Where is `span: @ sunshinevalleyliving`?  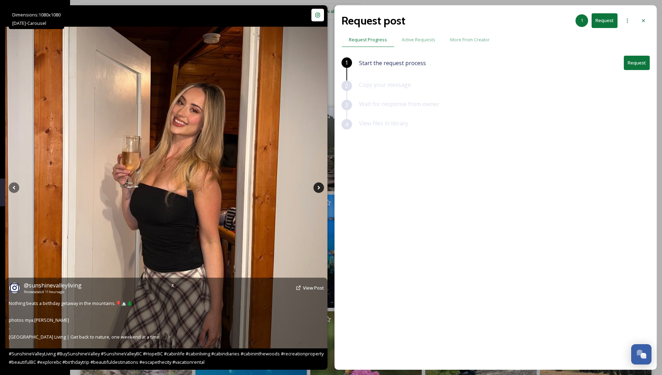
span: @ sunshinevalleyliving is located at coordinates (53, 285).